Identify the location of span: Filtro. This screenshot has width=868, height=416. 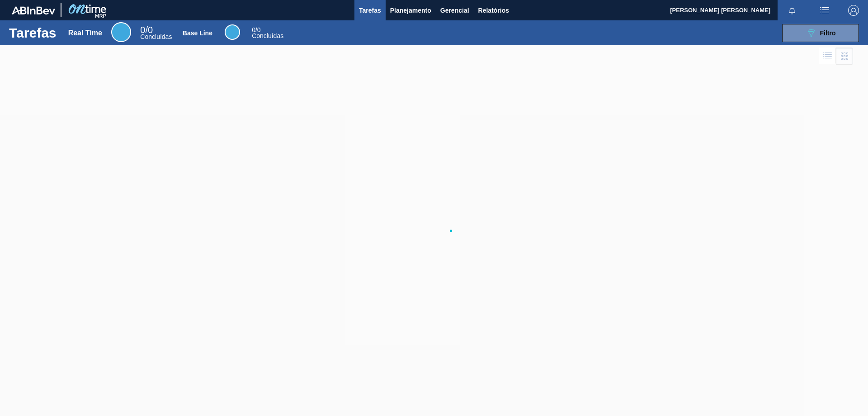
(828, 33).